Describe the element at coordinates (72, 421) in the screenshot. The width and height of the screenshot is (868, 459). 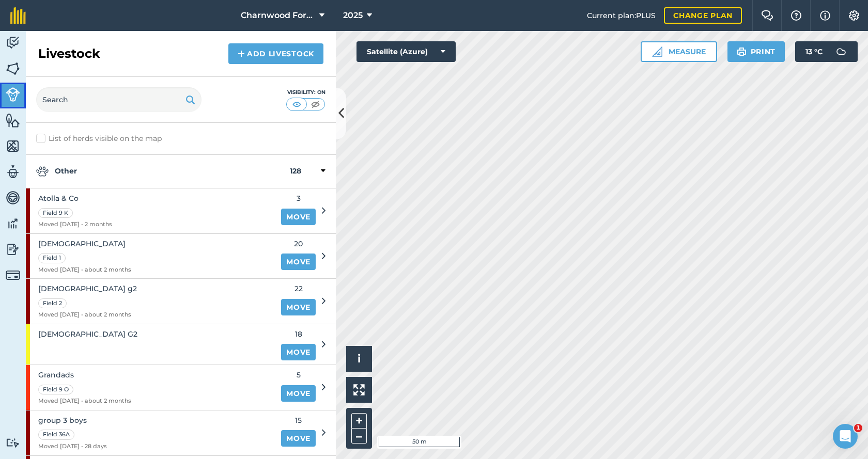
I see `span: group 3 boys` at that location.